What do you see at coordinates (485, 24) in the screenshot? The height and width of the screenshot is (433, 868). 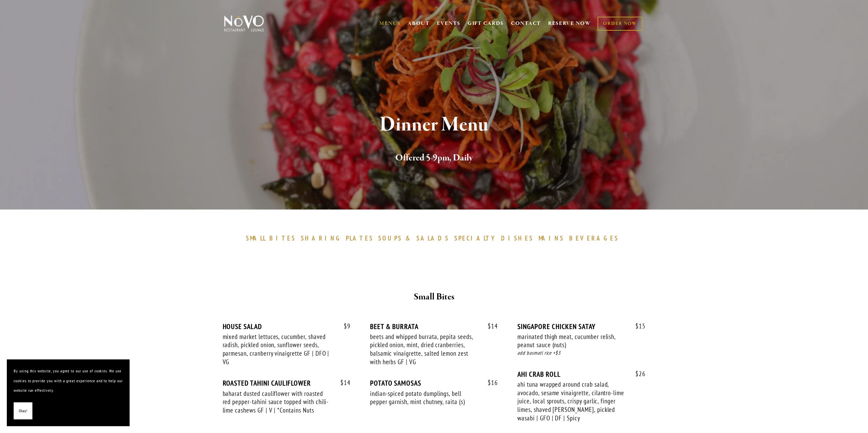 I see `a: GIFT CARDS` at bounding box center [485, 24].